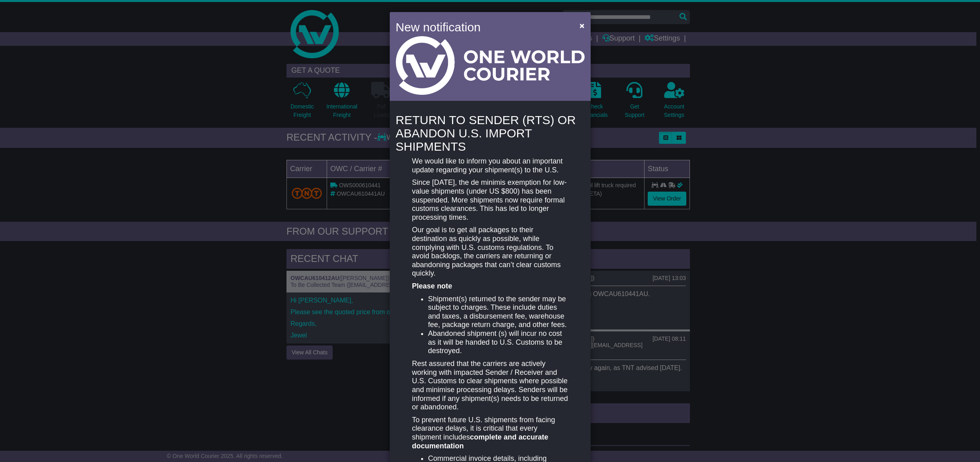 The image size is (980, 462). I want to click on button: Close, so click(581, 25).